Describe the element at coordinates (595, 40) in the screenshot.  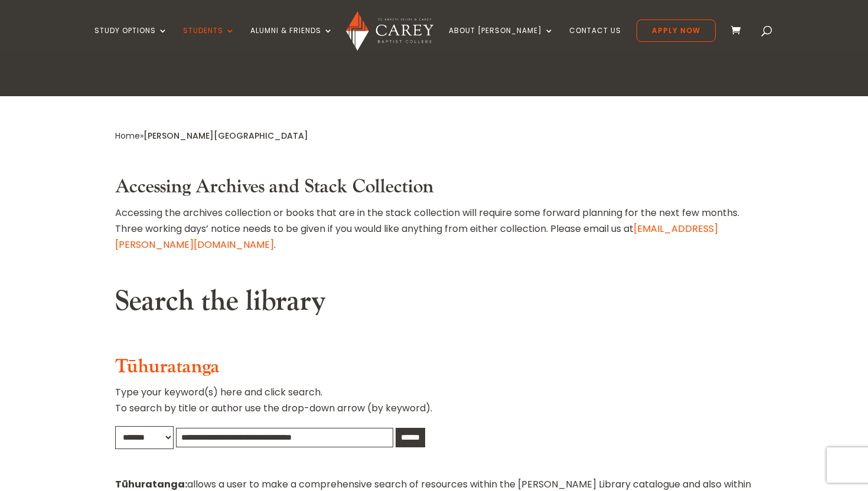
I see `a: Contact Us` at that location.